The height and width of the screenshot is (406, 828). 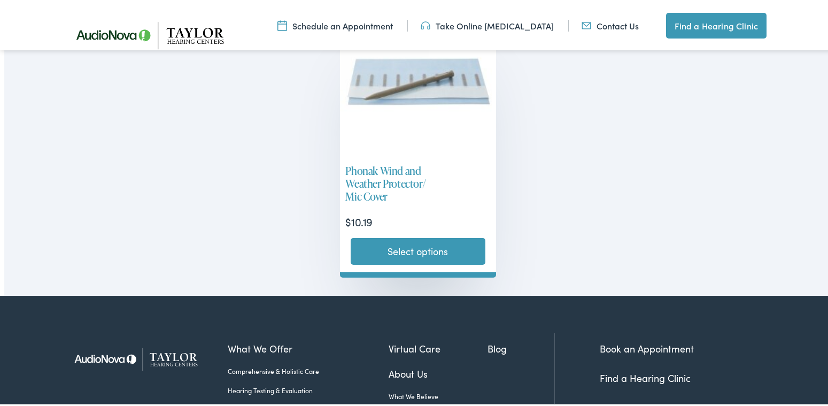 I want to click on a: Hearing Testing & Evaluation, so click(x=308, y=388).